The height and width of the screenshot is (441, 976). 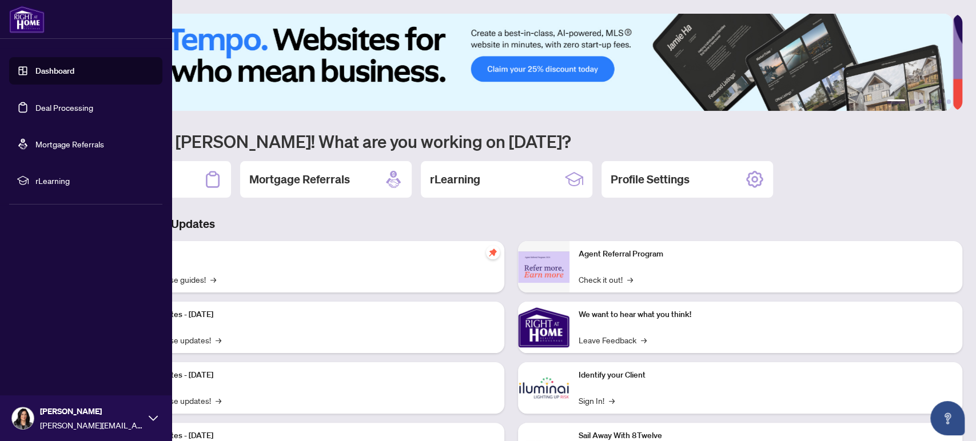 I want to click on a: Sign In!→, so click(x=596, y=401).